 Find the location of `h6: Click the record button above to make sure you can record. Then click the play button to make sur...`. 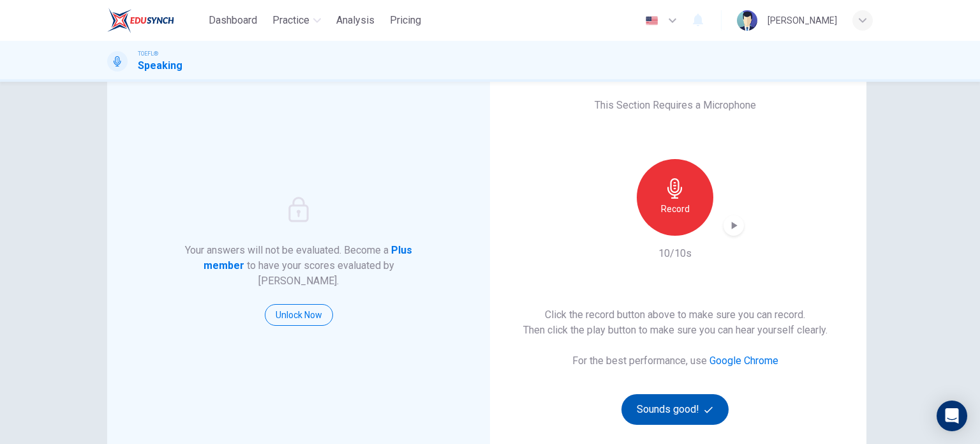

h6: Click the record button above to make sure you can record. Then click the play button to make sur... is located at coordinates (675, 323).